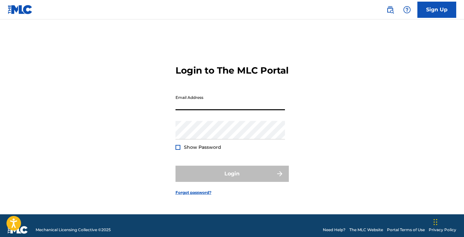  What do you see at coordinates (437, 10) in the screenshot?
I see `a: Sign Up` at bounding box center [437, 10].